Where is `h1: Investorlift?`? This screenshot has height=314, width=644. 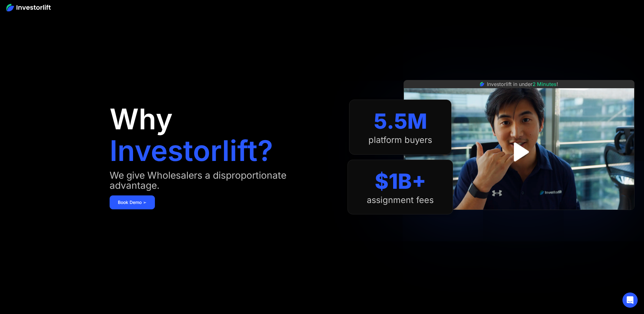 h1: Investorlift? is located at coordinates (192, 151).